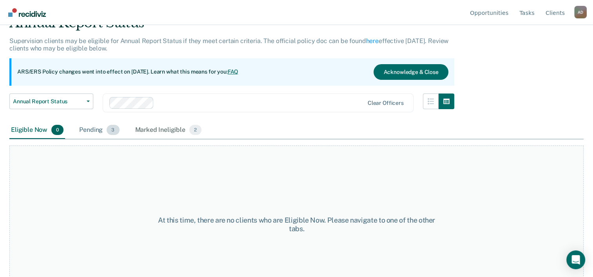 This screenshot has width=593, height=277. I want to click on button: Annual Report Status, so click(51, 101).